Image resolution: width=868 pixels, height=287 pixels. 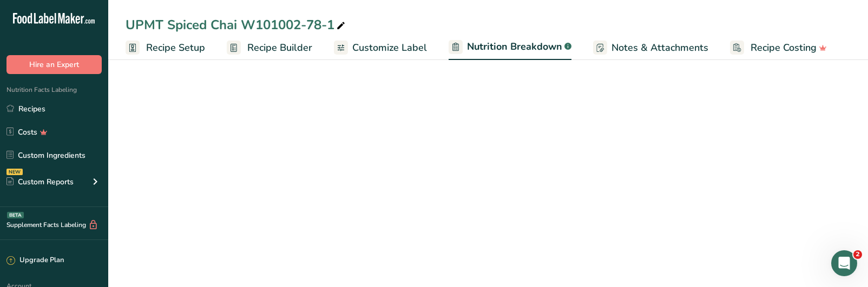 What do you see at coordinates (650, 48) in the screenshot?
I see `a: Notes & Attachments` at bounding box center [650, 48].